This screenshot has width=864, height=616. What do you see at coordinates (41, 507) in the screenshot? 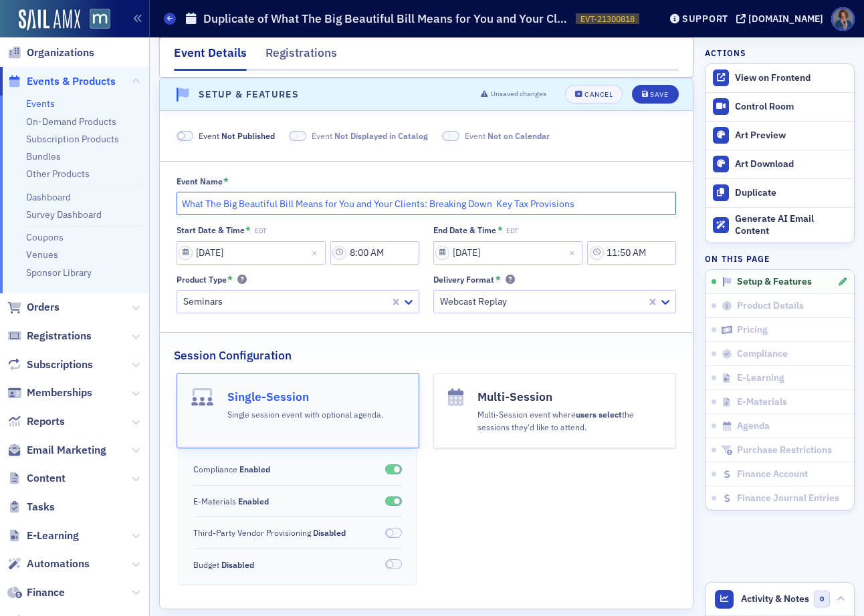
I see `span: Tasks` at bounding box center [41, 507].